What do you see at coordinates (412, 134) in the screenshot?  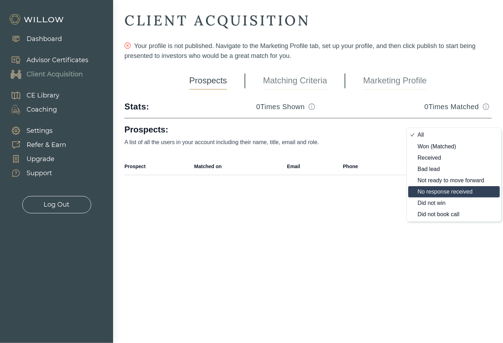 I see `span: check` at bounding box center [412, 134].